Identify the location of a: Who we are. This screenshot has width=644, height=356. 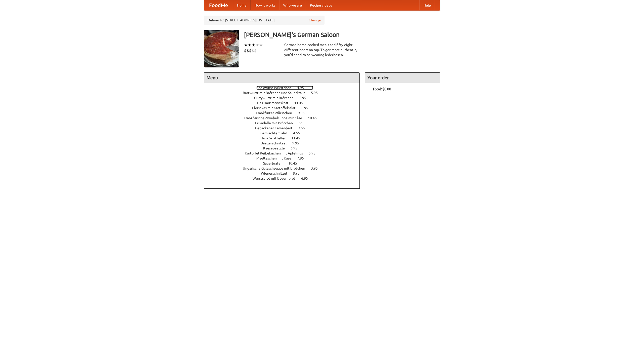
(293, 5).